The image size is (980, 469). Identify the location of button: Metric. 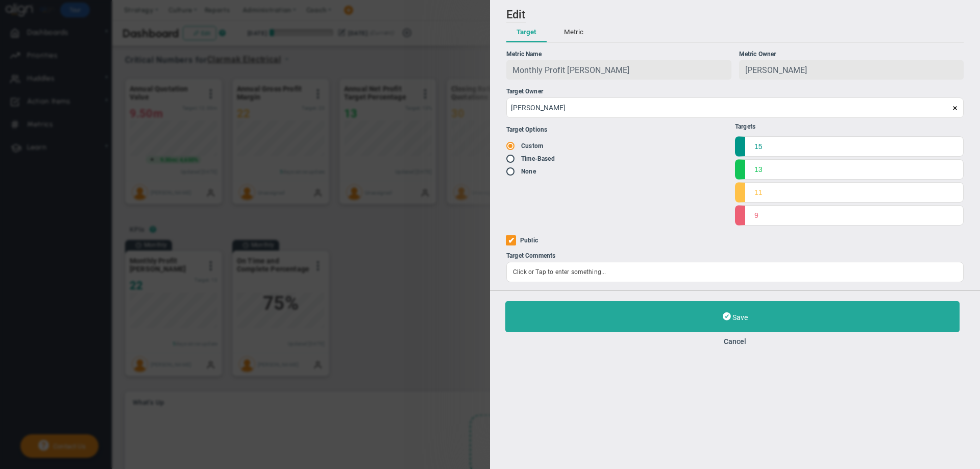
(573, 32).